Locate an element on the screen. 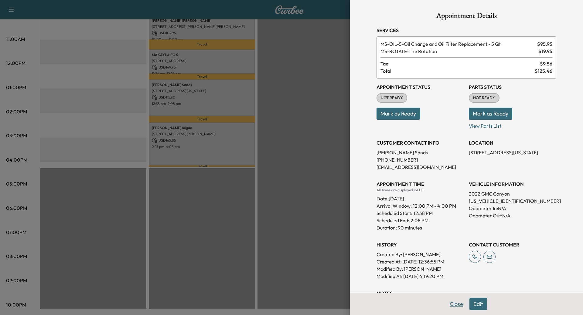 The width and height of the screenshot is (583, 315). h1: Appointment Details is located at coordinates (466, 17).